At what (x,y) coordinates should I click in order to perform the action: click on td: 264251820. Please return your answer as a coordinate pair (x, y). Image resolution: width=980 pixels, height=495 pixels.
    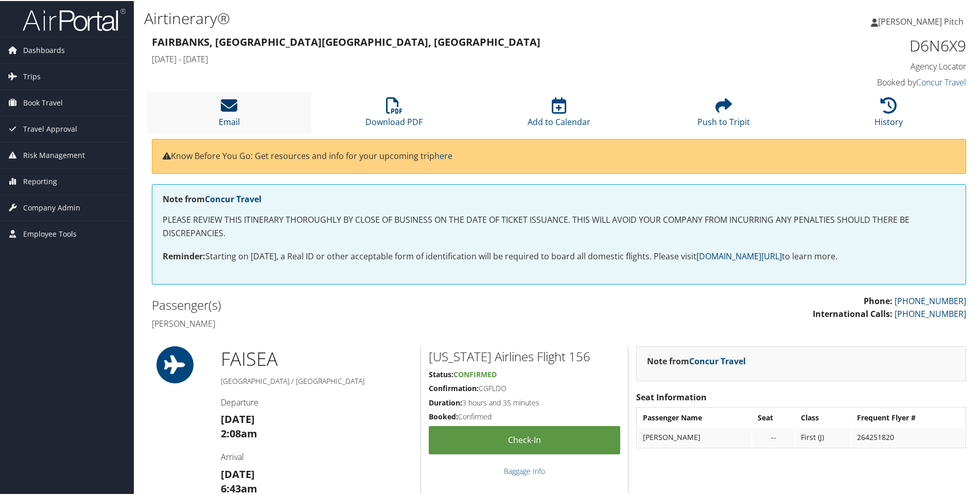
    Looking at the image, I should click on (908, 436).